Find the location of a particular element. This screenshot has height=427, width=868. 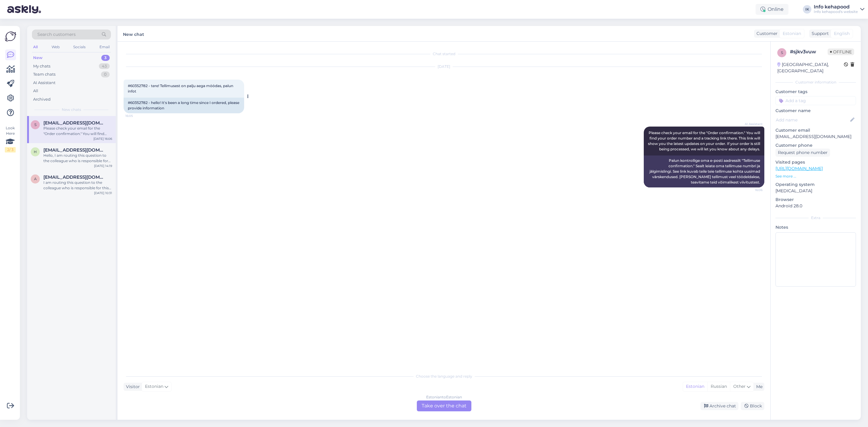

p: Operating system is located at coordinates (815, 184).